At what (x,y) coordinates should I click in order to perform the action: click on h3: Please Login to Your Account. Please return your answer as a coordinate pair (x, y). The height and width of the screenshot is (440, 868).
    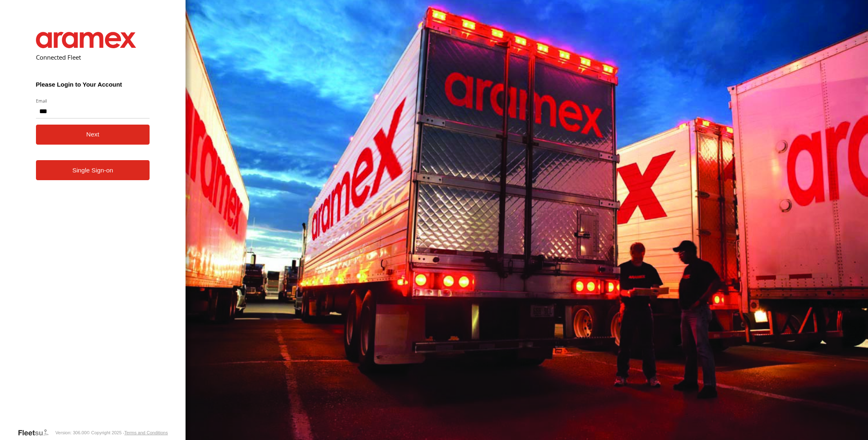
    Looking at the image, I should click on (93, 84).